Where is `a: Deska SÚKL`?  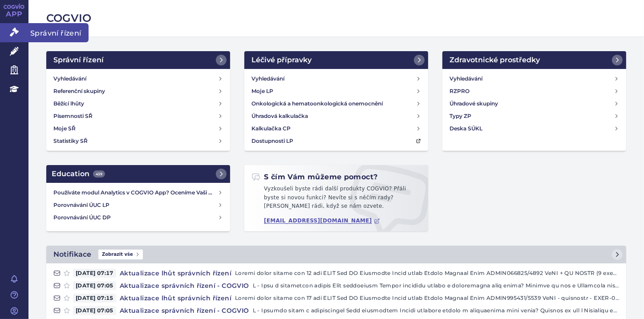 a: Deska SÚKL is located at coordinates (534, 129).